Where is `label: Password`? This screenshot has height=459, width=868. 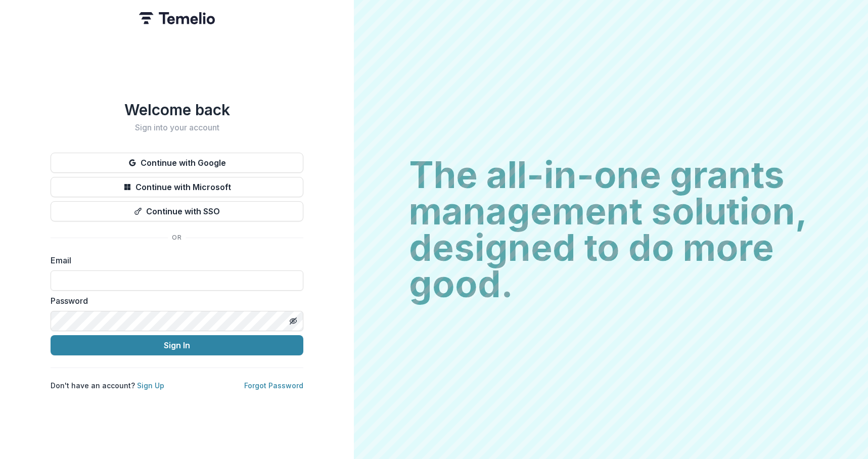
label: Password is located at coordinates (174, 301).